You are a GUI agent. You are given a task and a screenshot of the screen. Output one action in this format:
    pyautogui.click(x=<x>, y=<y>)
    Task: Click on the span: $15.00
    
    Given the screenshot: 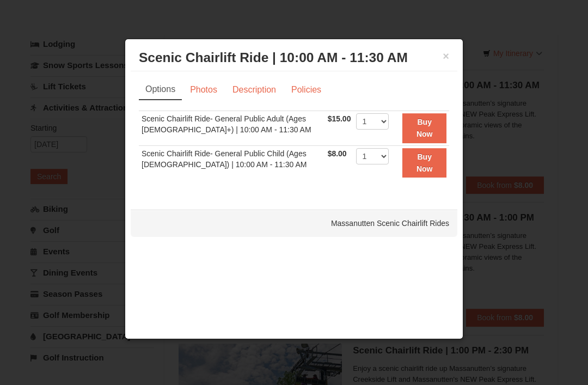 What is the action you would take?
    pyautogui.click(x=339, y=118)
    